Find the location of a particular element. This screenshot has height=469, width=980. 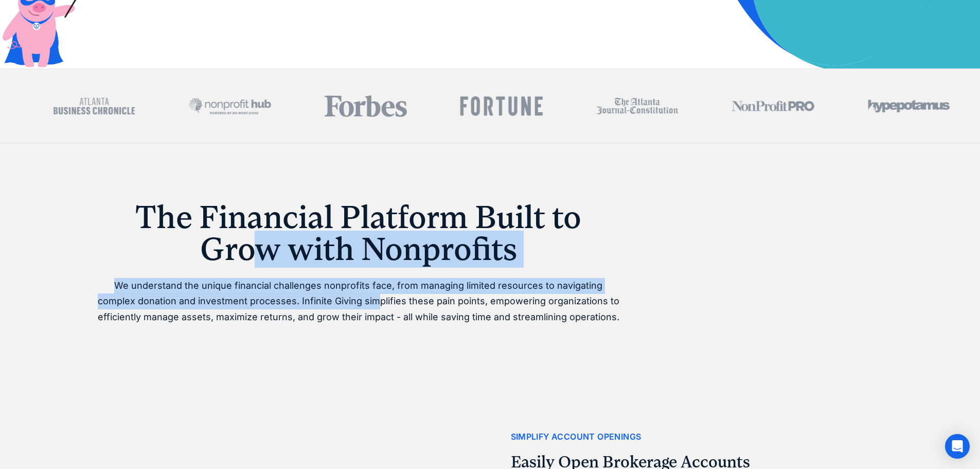

p: We understand the unique financial challenges nonprofits face, from managing limited resources to... is located at coordinates (358, 302).